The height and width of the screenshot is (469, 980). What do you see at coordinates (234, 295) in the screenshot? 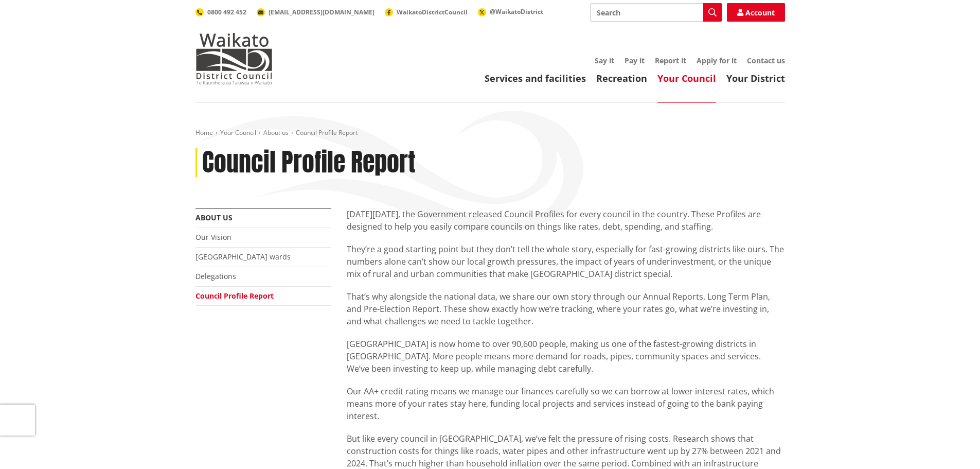
I see `a: Council Profile Report` at bounding box center [234, 295].